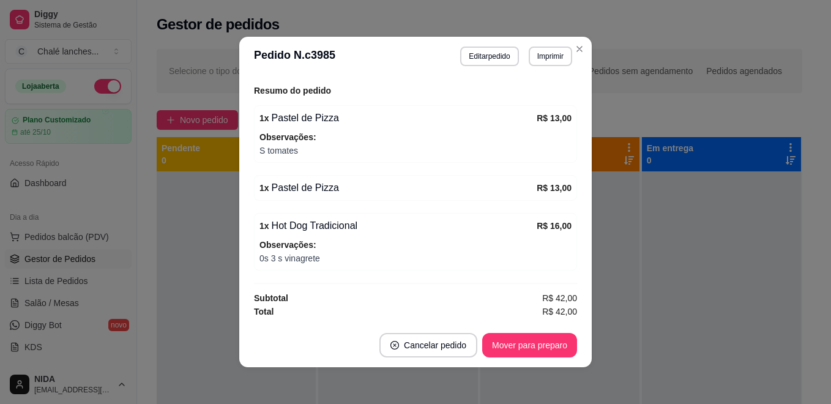 The height and width of the screenshot is (404, 831). I want to click on button: close-circleCancelar pedido, so click(428, 345).